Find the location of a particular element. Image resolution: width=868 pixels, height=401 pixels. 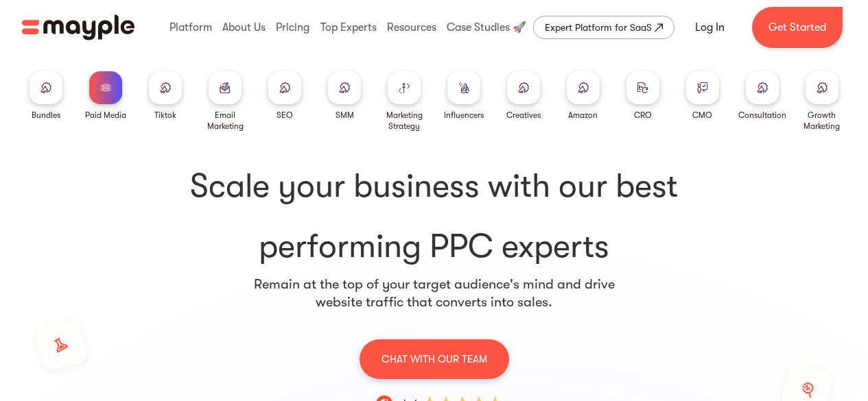

p: CHAT WITH OUR TEAM is located at coordinates (434, 359).